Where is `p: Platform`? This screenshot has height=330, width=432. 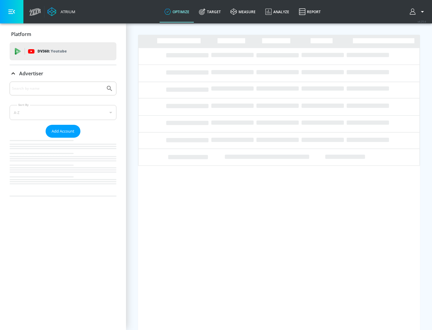
p: Platform is located at coordinates (21, 34).